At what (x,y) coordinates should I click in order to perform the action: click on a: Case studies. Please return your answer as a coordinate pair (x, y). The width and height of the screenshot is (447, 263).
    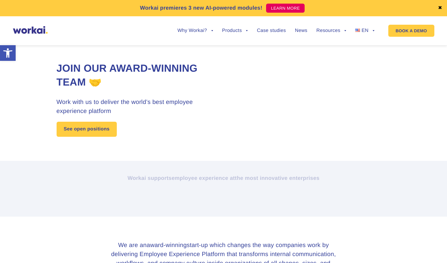
    Looking at the image, I should click on (271, 31).